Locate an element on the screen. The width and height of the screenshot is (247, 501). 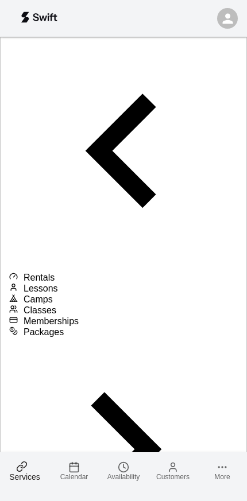
span: Lessons is located at coordinates (41, 288).